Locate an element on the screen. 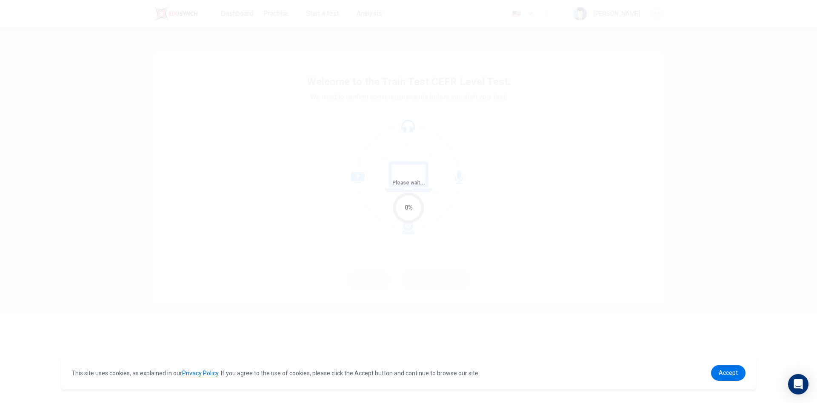 This screenshot has height=403, width=817. div: Open Intercom Messenger is located at coordinates (798, 384).